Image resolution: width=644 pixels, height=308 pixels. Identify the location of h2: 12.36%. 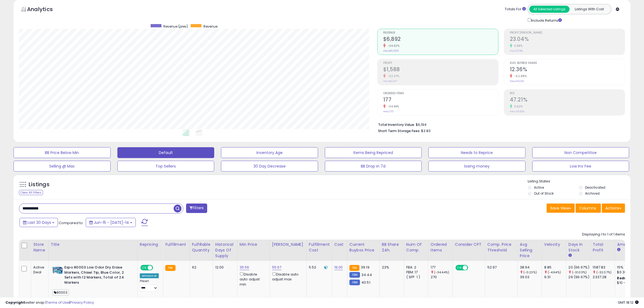
(567, 70).